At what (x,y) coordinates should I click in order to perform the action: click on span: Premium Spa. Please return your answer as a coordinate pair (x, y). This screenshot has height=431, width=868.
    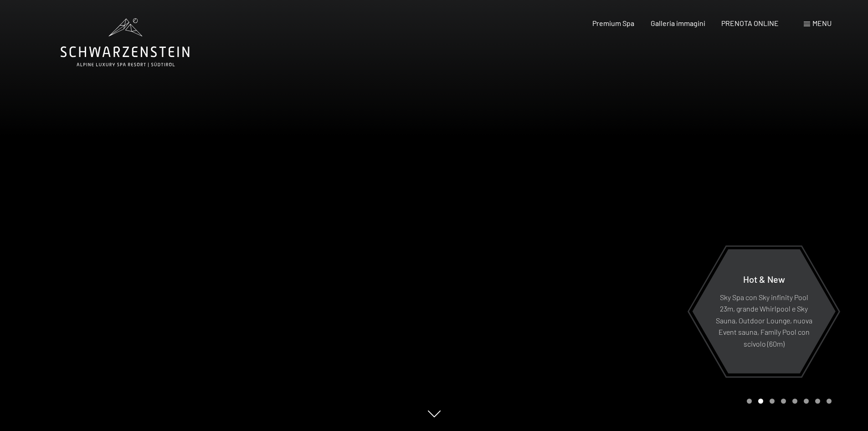
    Looking at the image, I should click on (614, 23).